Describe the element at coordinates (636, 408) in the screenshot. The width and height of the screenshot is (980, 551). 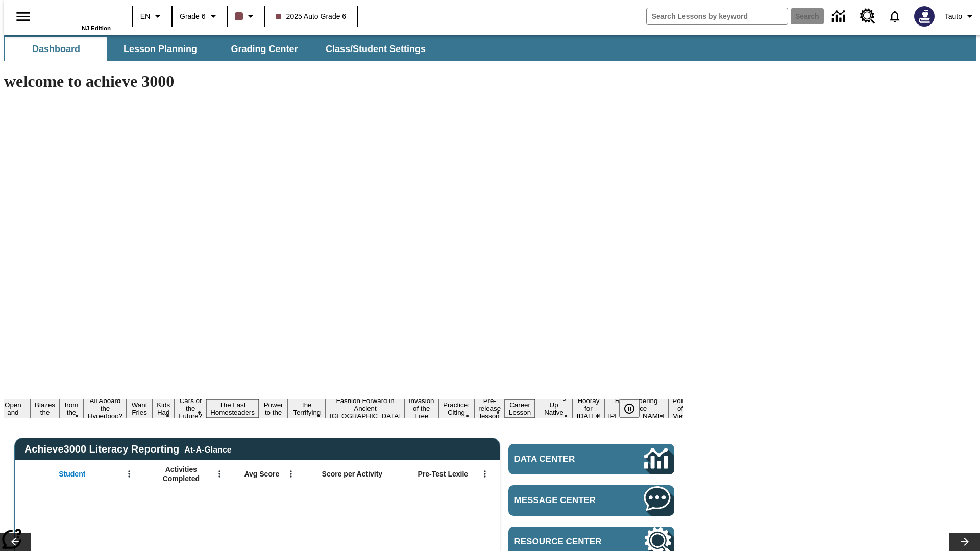
I see `button: Slide 19 Remembering Justice O'Connor` at that location.